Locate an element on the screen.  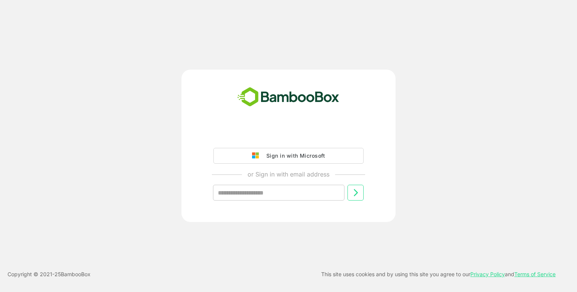
a: Terms of Service is located at coordinates (535, 274).